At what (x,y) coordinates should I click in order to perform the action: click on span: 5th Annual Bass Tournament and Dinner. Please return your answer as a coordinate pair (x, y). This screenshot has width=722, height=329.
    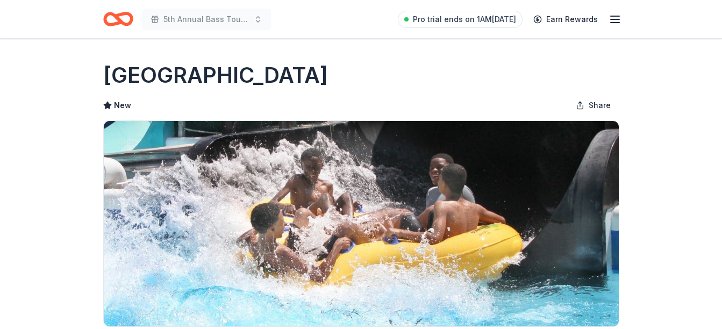
    Looking at the image, I should click on (207, 19).